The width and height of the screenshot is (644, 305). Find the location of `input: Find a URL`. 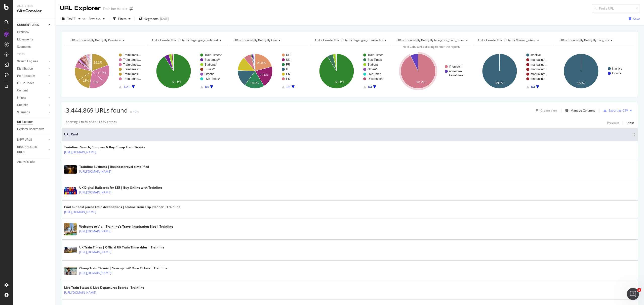

input: Find a URL is located at coordinates (616, 9).